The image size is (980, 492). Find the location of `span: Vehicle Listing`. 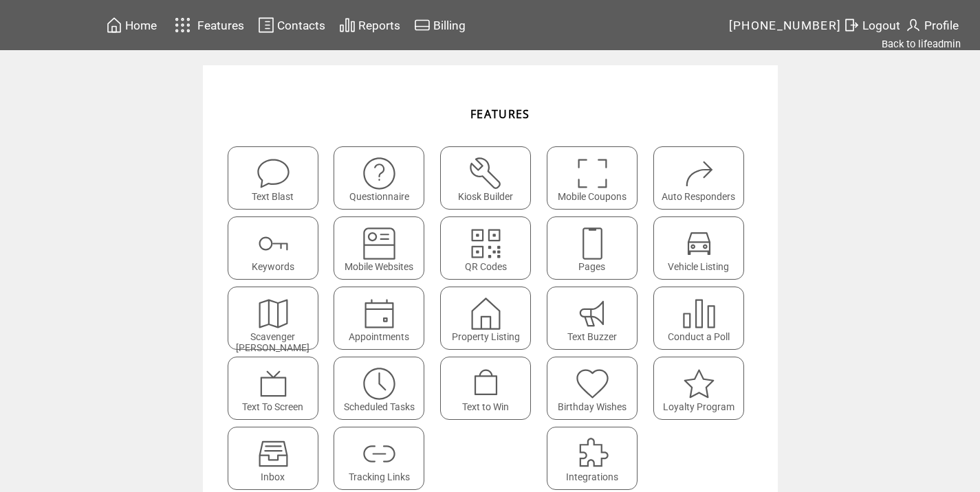

span: Vehicle Listing is located at coordinates (698, 267).